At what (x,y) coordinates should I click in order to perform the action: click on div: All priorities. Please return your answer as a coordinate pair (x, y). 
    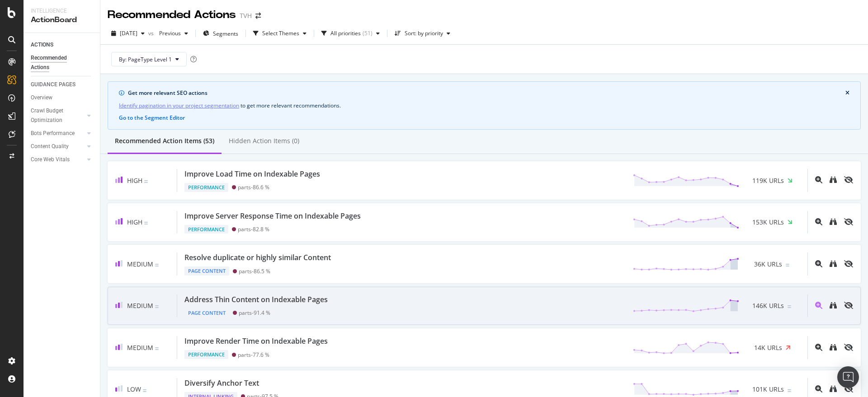
    Looking at the image, I should click on (345, 34).